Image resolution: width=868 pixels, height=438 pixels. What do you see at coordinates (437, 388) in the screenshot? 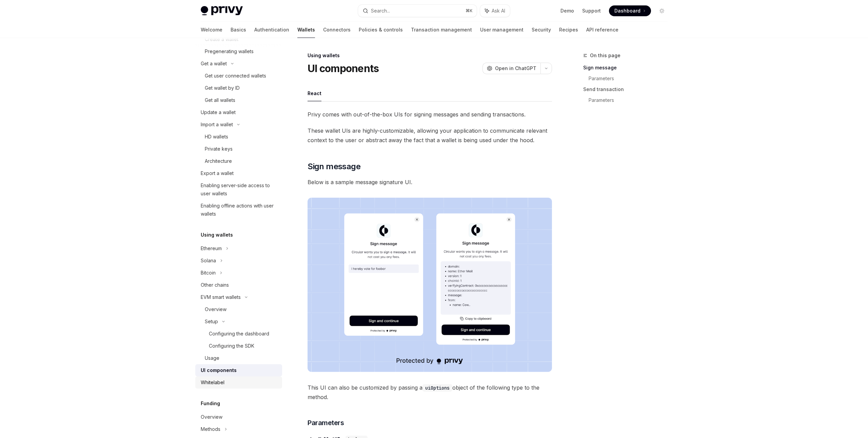
I see `code: uiOptions` at bounding box center [437, 388].